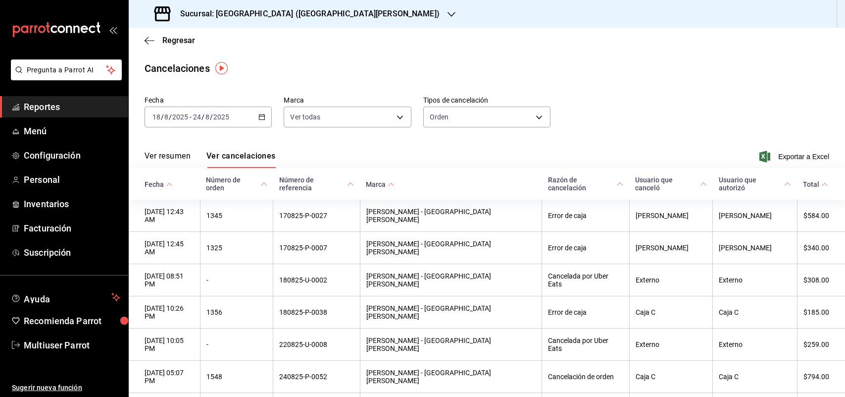  What do you see at coordinates (72, 179) in the screenshot?
I see `span: Personal` at bounding box center [72, 179].